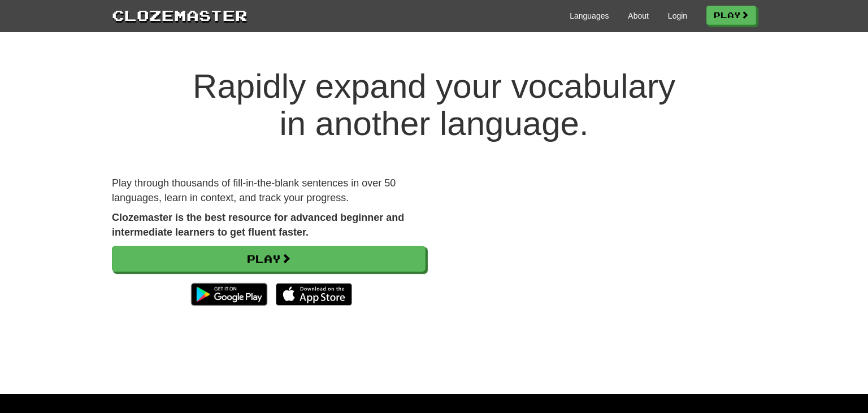 The image size is (868, 413). I want to click on a: Login, so click(677, 16).